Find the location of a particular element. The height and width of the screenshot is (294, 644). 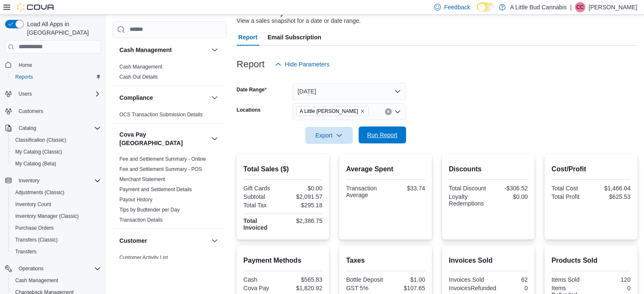

a: Merchant Statement is located at coordinates (142, 179).